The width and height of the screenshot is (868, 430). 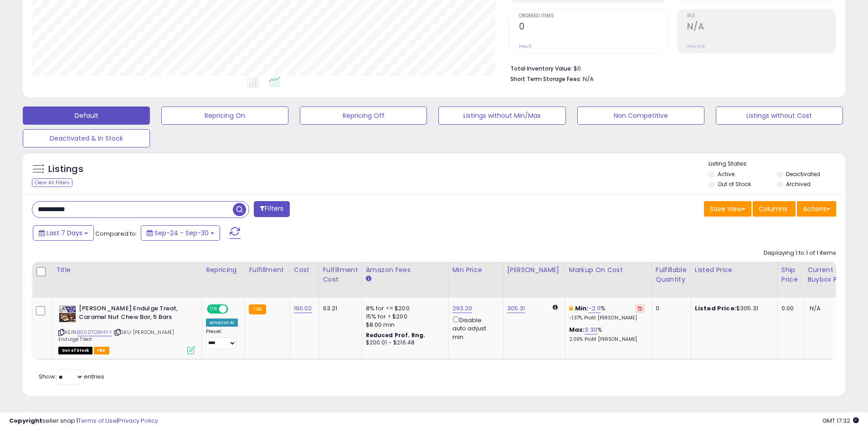 What do you see at coordinates (777, 164) in the screenshot?
I see `p: Listing States:` at bounding box center [777, 164].